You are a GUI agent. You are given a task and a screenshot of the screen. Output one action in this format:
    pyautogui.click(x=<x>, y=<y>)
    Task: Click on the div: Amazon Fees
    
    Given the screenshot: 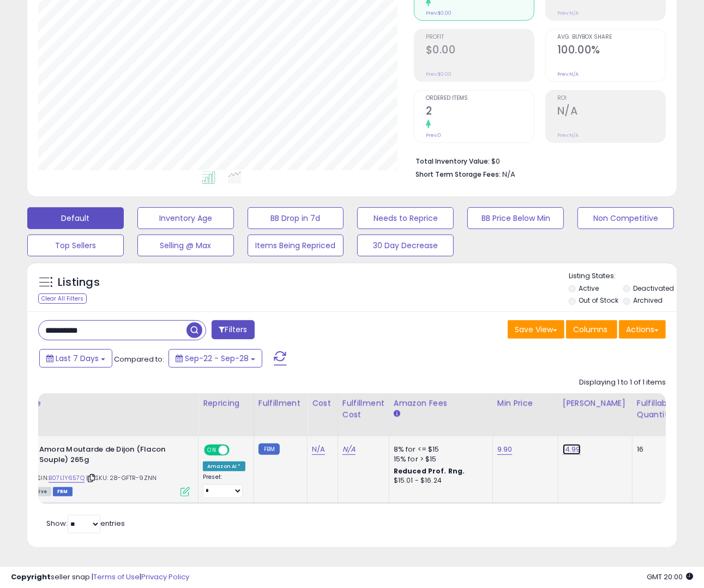 What is the action you would take?
    pyautogui.click(x=441, y=403)
    